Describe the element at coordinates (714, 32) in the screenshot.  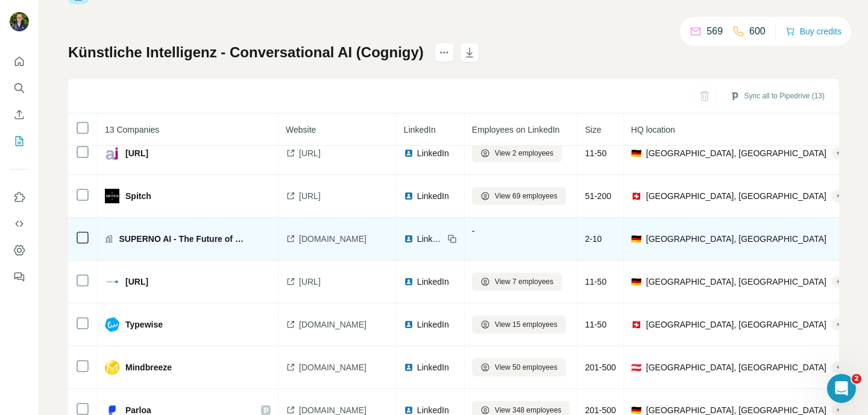
I see `p: 569` at that location.